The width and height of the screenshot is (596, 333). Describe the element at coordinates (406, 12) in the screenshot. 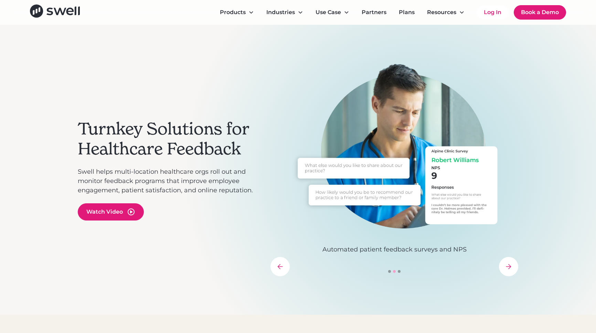

I see `a: Plans` at that location.